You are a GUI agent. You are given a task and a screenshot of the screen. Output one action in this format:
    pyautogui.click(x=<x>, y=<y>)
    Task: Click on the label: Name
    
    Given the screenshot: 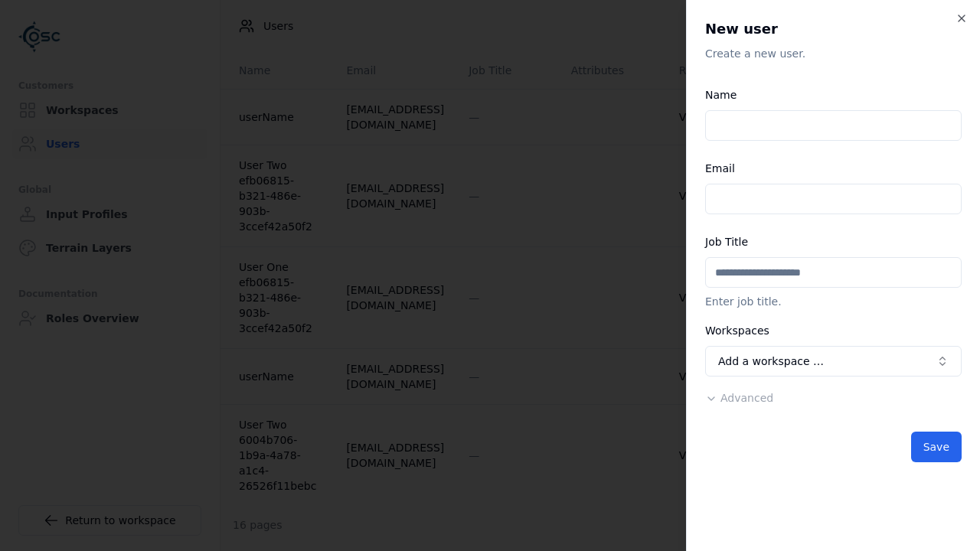 What is the action you would take?
    pyautogui.click(x=720, y=95)
    